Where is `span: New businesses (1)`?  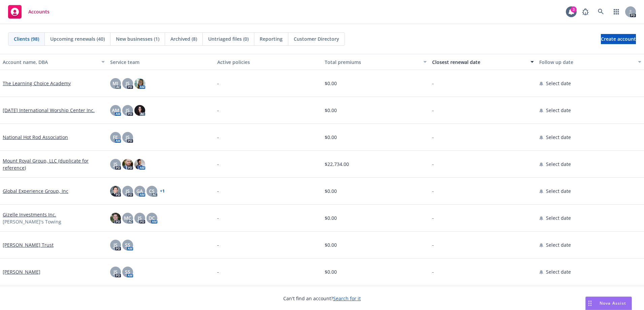
span: New businesses (1) is located at coordinates (137, 39).